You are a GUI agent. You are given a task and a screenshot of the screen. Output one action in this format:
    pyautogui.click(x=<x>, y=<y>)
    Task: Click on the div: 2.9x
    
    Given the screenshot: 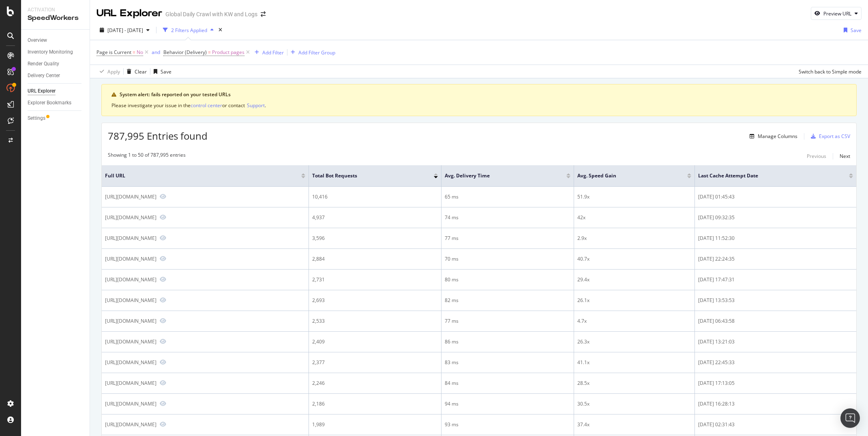 What is the action you would take?
    pyautogui.click(x=634, y=238)
    